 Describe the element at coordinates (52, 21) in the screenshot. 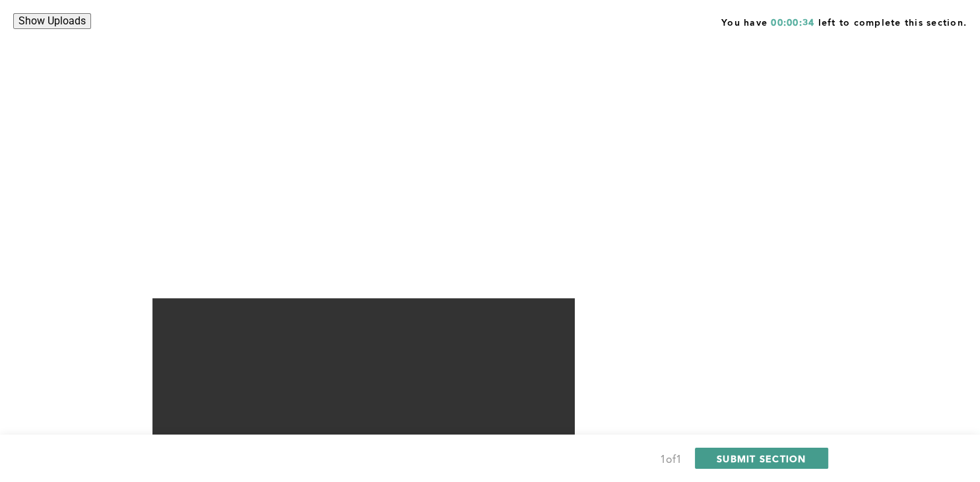

I see `button: Show Uploads` at that location.